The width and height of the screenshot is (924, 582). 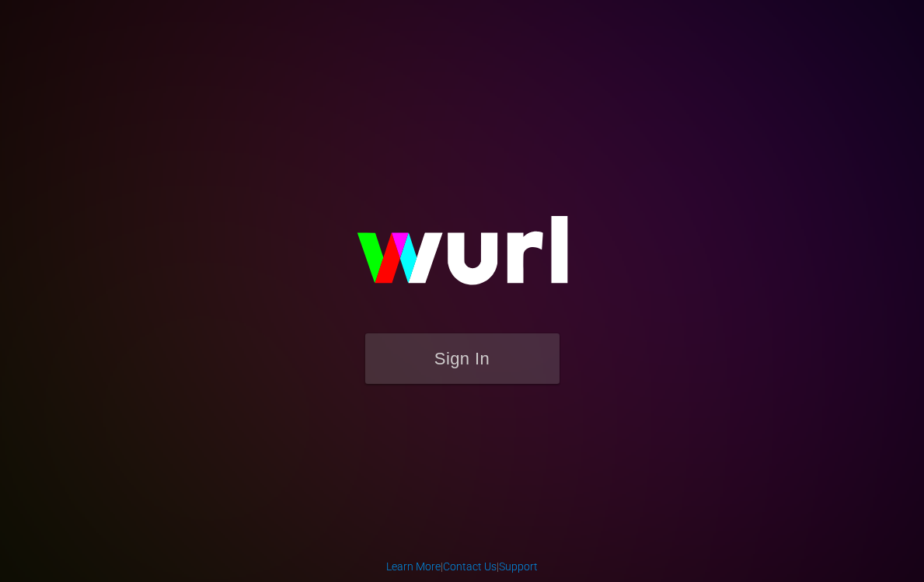 I want to click on a: Contact Us, so click(x=470, y=567).